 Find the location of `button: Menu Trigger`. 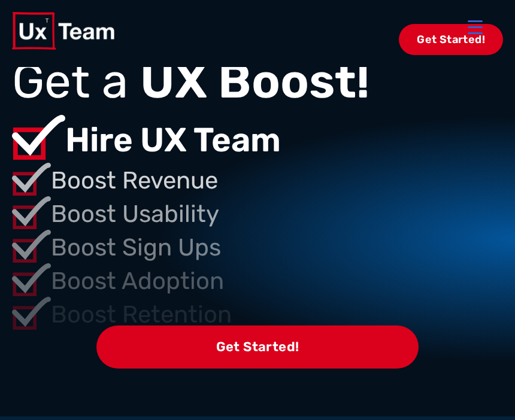

button: Menu Trigger is located at coordinates (475, 27).